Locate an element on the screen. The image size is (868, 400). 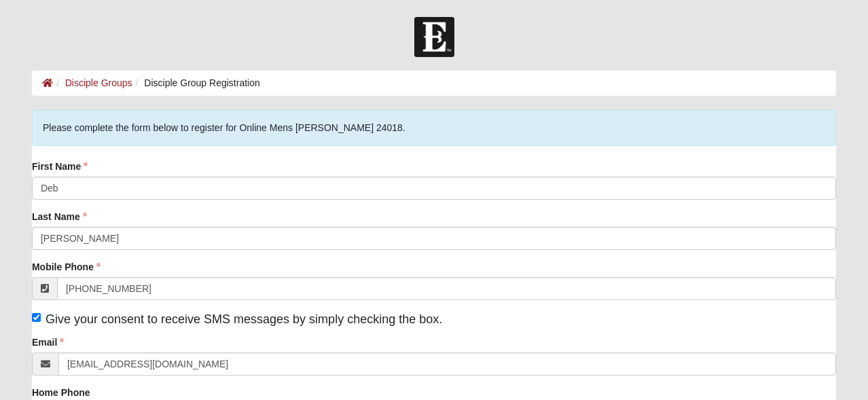
label: First Name is located at coordinates (60, 166).